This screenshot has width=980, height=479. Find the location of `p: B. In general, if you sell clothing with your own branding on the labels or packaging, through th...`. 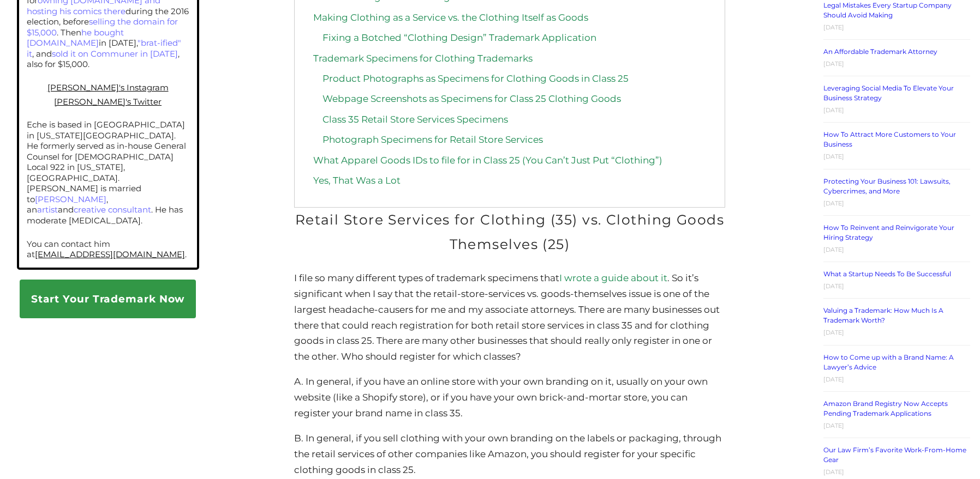

p: B. In general, if you sell clothing with your own branding on the labels or packaging, through th... is located at coordinates (509, 454).